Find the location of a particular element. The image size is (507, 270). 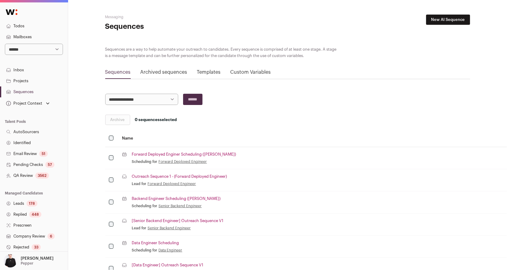

div: 33 is located at coordinates (36, 248).